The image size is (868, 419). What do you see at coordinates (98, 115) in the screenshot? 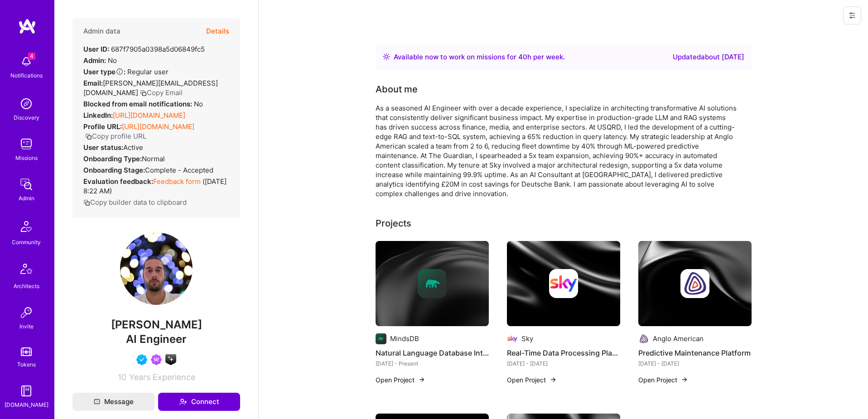
I see `strong: LinkedIn:` at bounding box center [98, 115].